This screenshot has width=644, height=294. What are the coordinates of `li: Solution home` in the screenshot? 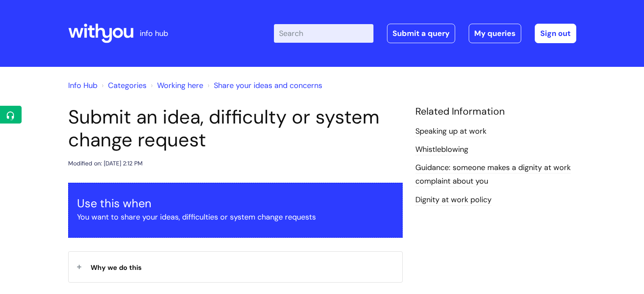 It's located at (123, 85).